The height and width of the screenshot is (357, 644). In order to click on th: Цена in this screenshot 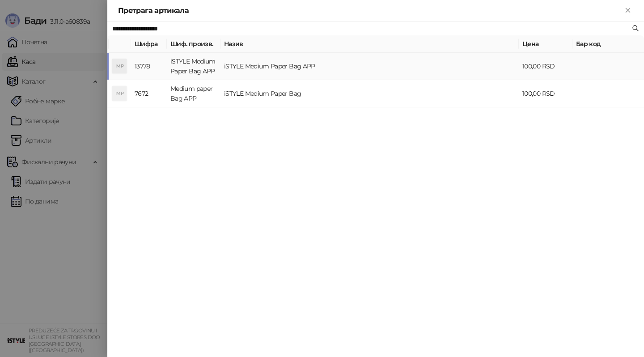, I will do `click(545, 44)`.